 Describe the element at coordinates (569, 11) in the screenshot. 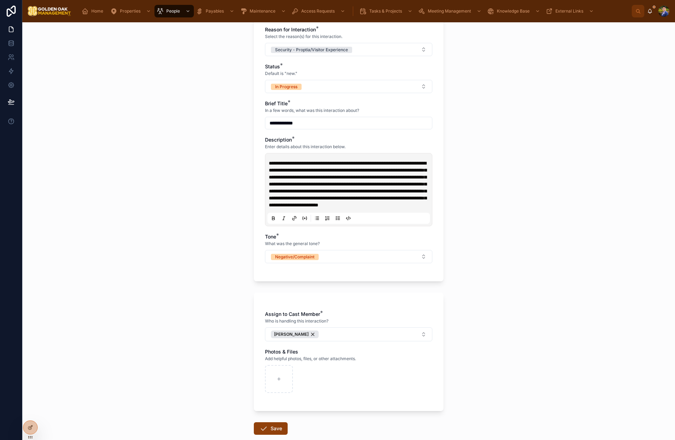

I see `span: External Links` at that location.